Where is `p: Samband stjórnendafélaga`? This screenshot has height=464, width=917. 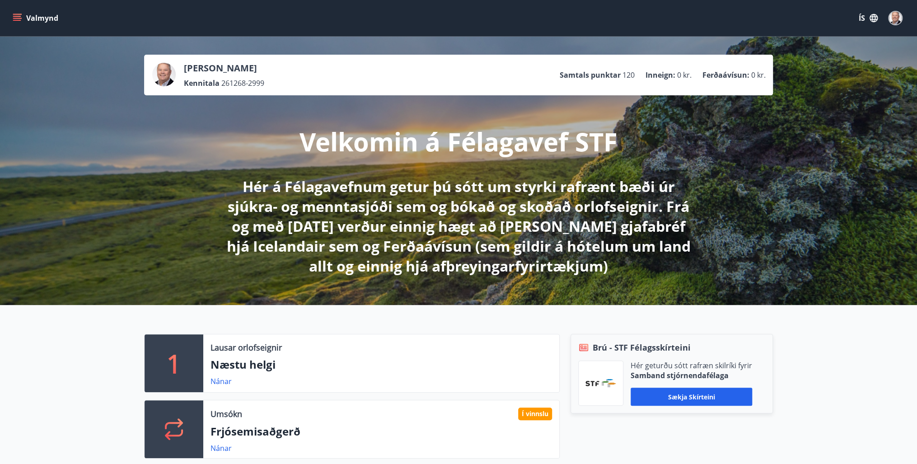
p: Samband stjórnendafélaga is located at coordinates (691, 375).